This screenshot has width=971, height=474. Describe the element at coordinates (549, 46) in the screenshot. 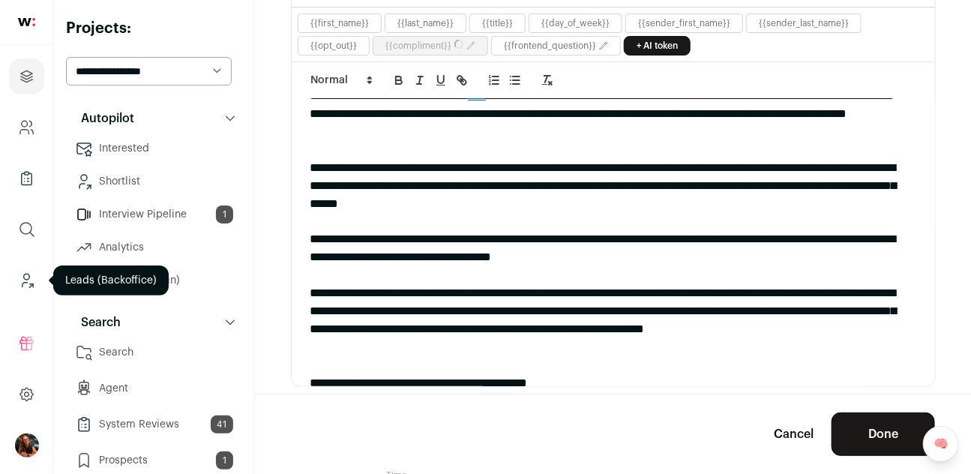

I see `button: {{frontend_question}}` at that location.